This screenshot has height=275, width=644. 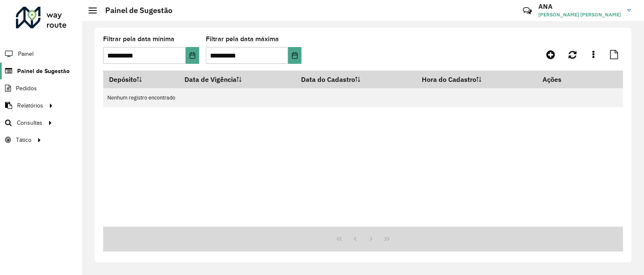 I want to click on th: Depósito, so click(x=141, y=80).